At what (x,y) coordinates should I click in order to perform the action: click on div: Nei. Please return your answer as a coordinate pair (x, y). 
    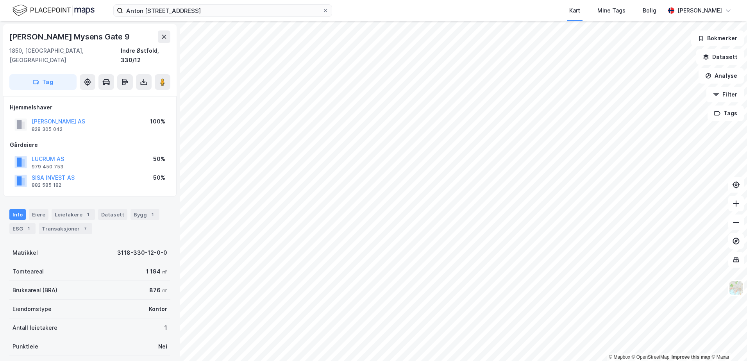
    Looking at the image, I should click on (162, 346).